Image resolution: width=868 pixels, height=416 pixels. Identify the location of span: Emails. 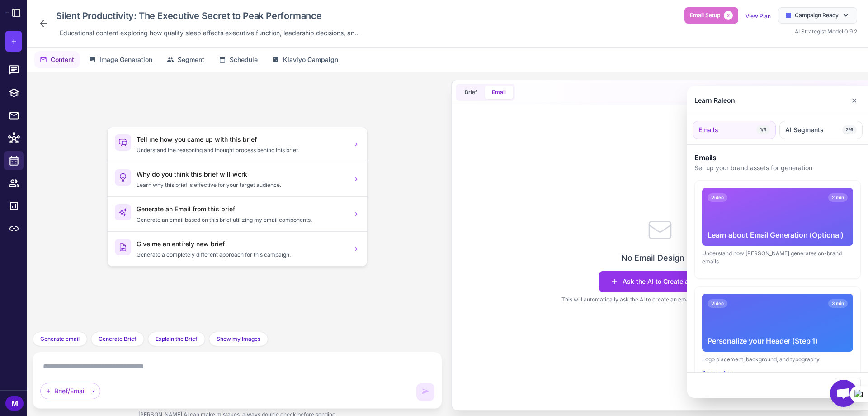
(709, 130).